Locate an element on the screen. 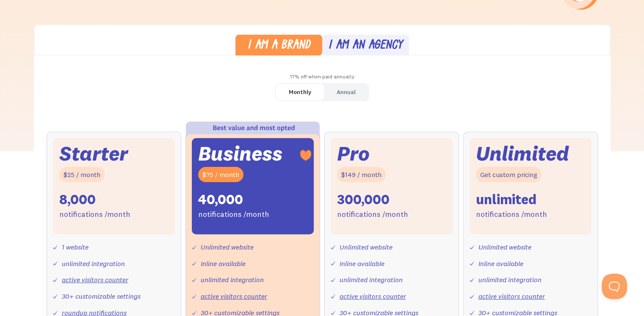  div: Monthly is located at coordinates (300, 92).